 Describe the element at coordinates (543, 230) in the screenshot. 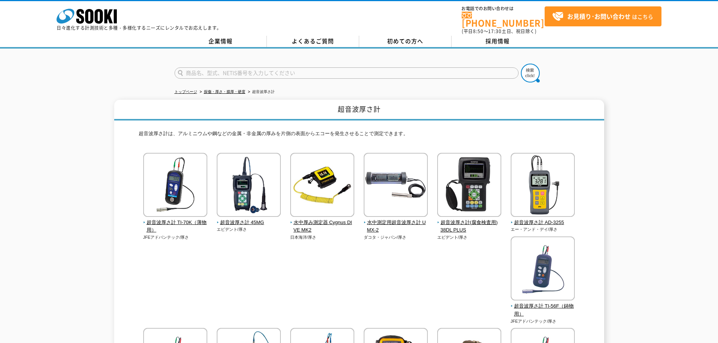

I see `p: エー・アンド・デイ/厚さ` at that location.